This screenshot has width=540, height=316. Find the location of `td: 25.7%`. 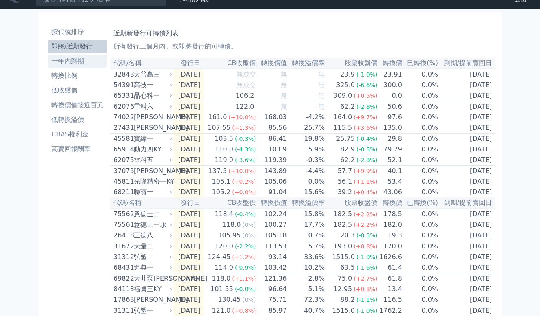

td: 25.7% is located at coordinates (306, 128).